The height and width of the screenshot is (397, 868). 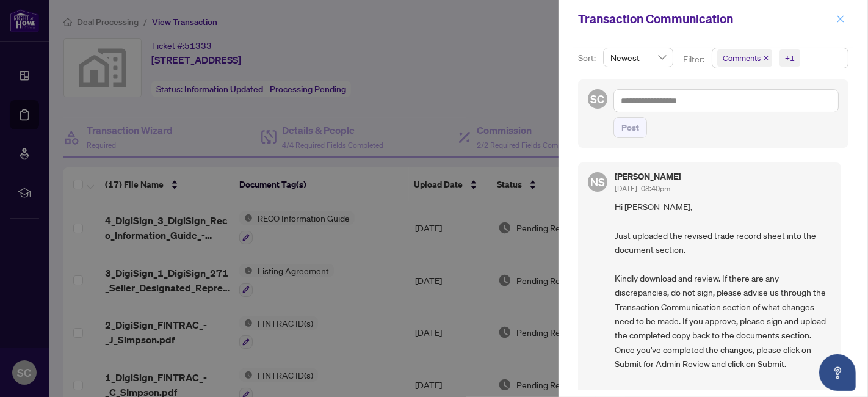 What do you see at coordinates (838, 373) in the screenshot?
I see `button: Open asap` at bounding box center [838, 373].